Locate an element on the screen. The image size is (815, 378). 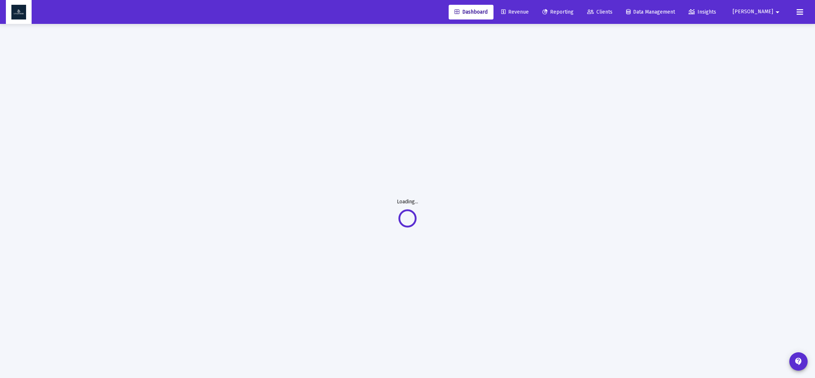
span: Revenue is located at coordinates (515, 12).